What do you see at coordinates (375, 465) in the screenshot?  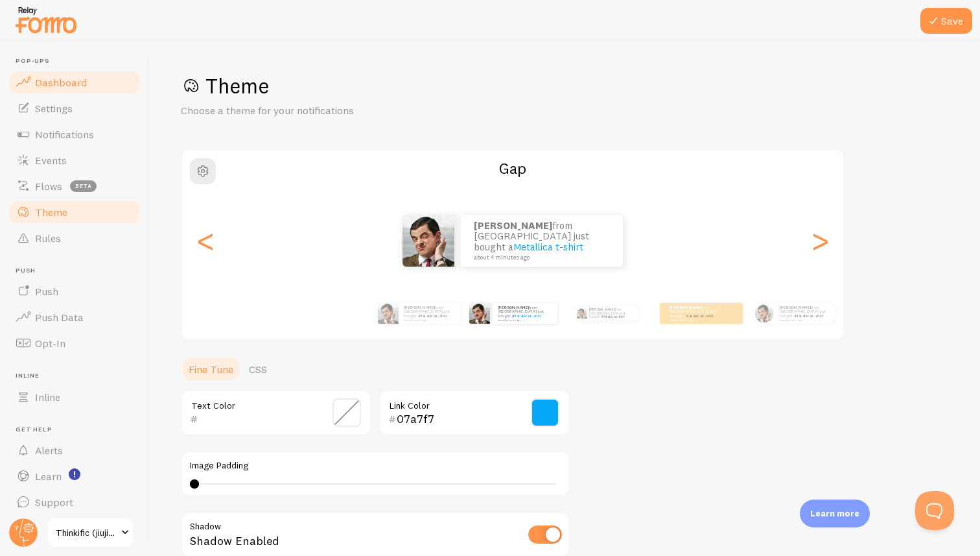 I see `label: Image Padding` at bounding box center [375, 465].